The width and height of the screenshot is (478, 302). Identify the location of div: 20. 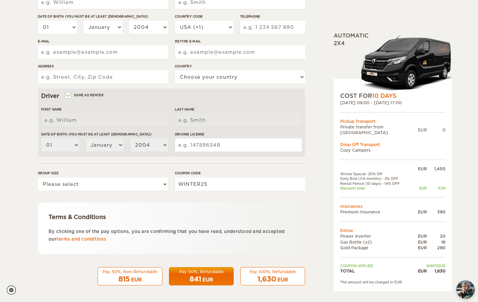
(436, 236).